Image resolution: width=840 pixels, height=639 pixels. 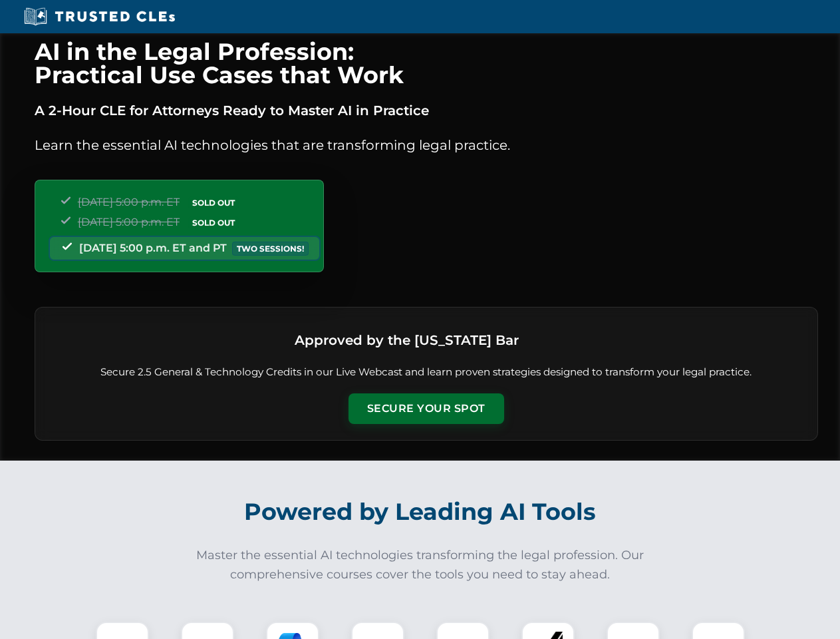 What do you see at coordinates (420, 565) in the screenshot?
I see `p: Master the essential AI technologies transforming the legal profession. Our comprehensive courses...` at bounding box center [420, 565].